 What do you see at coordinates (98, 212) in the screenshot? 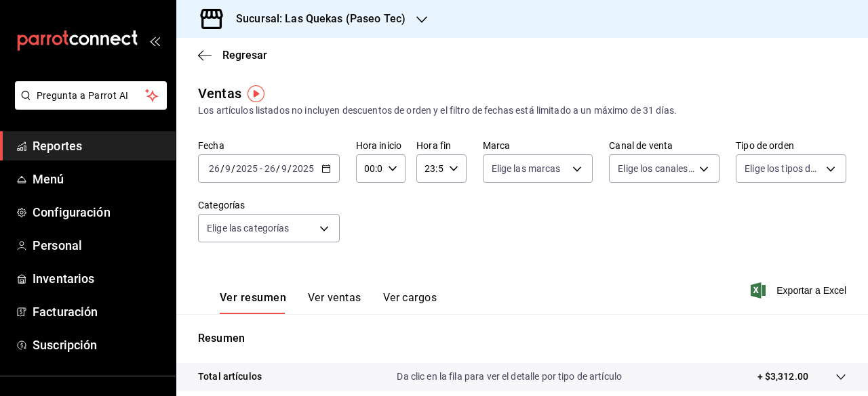
I see `span: Configuración` at bounding box center [98, 212].